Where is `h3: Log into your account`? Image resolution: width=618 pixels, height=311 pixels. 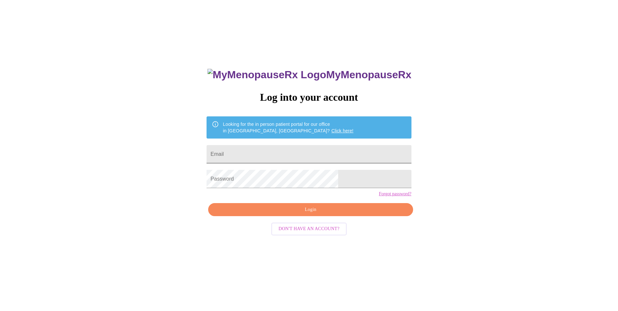 h3: Log into your account is located at coordinates (309, 97).